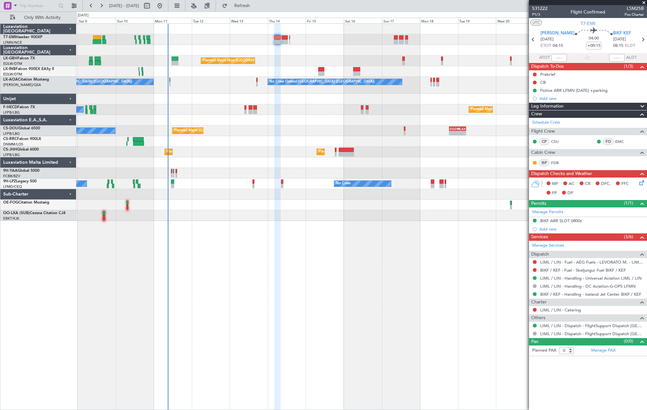 This screenshot has width=647, height=410. I want to click on span: CR, so click(588, 184).